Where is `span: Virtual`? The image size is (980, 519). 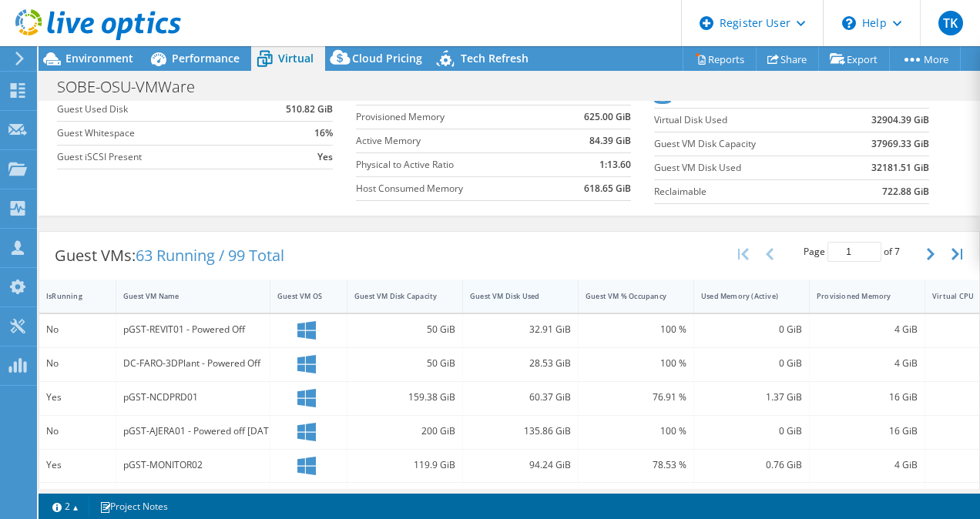 span: Virtual is located at coordinates (296, 58).